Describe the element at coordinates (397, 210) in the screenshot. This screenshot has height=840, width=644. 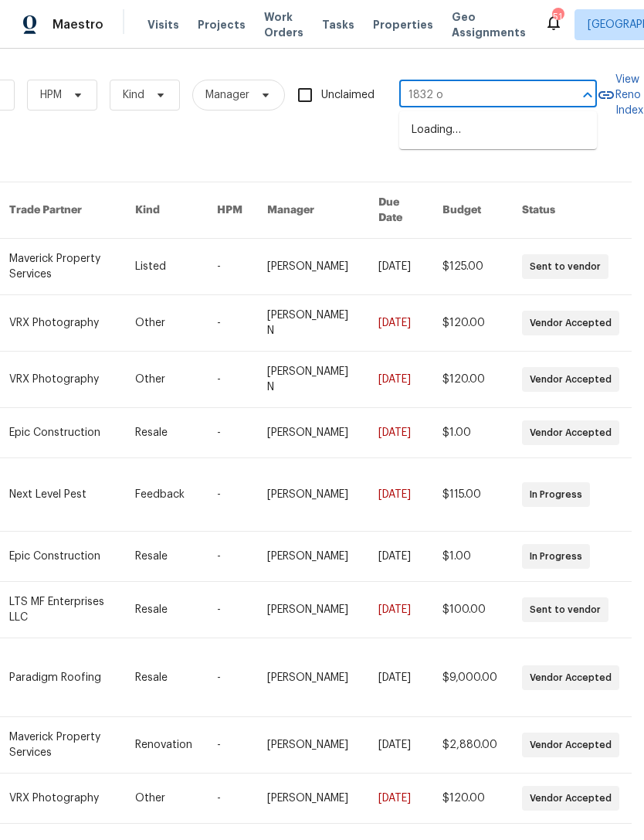
I see `th: Due Date` at that location.